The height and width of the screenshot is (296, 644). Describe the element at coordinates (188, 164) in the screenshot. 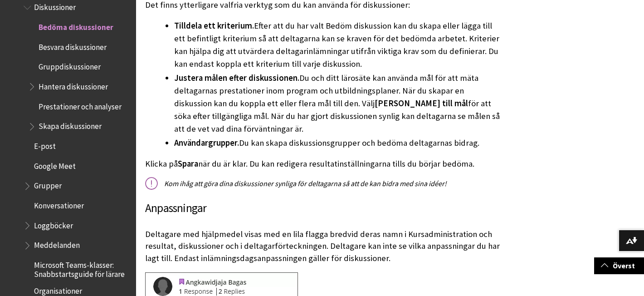

I see `span: Spara` at that location.